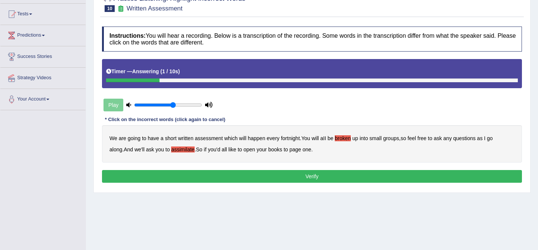 Image resolution: width=538 pixels, height=250 pixels. Describe the element at coordinates (143, 71) in the screenshot. I see `h5: Timer —` at that location.